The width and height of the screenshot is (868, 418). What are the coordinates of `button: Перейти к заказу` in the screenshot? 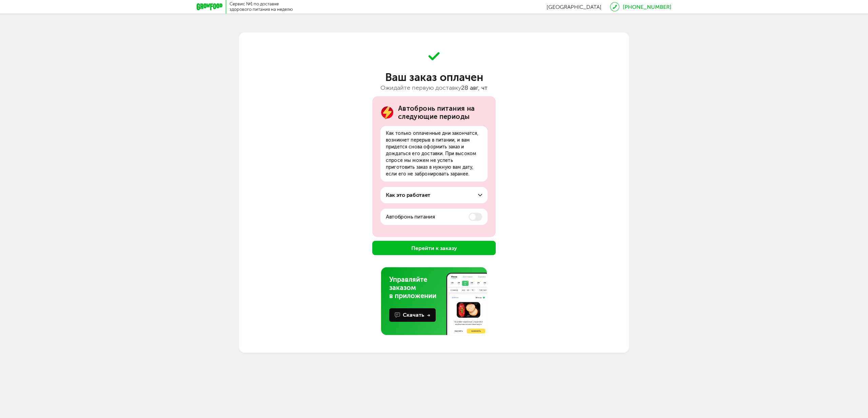 It's located at (434, 248).